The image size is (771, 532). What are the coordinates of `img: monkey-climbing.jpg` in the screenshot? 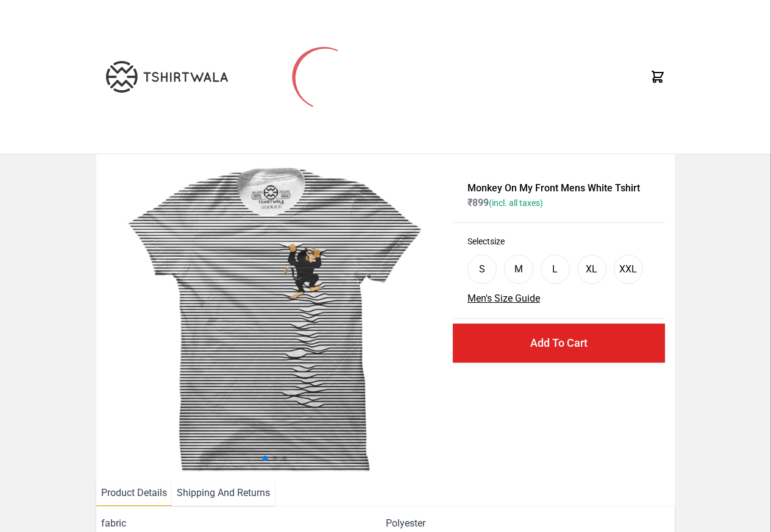 It's located at (275, 317).